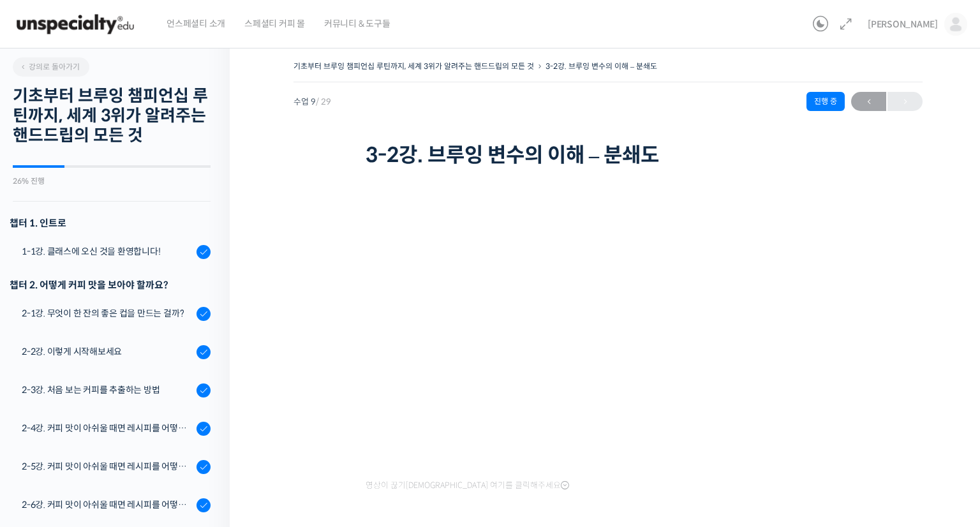 The height and width of the screenshot is (527, 980). Describe the element at coordinates (49, 67) in the screenshot. I see `span: 강의로 돌아가기` at that location.